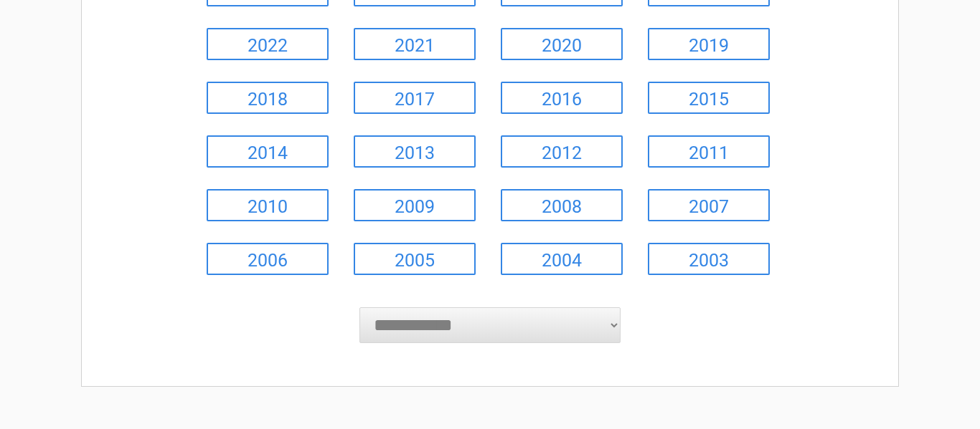 This screenshot has width=980, height=429. I want to click on a: 2008, so click(561, 205).